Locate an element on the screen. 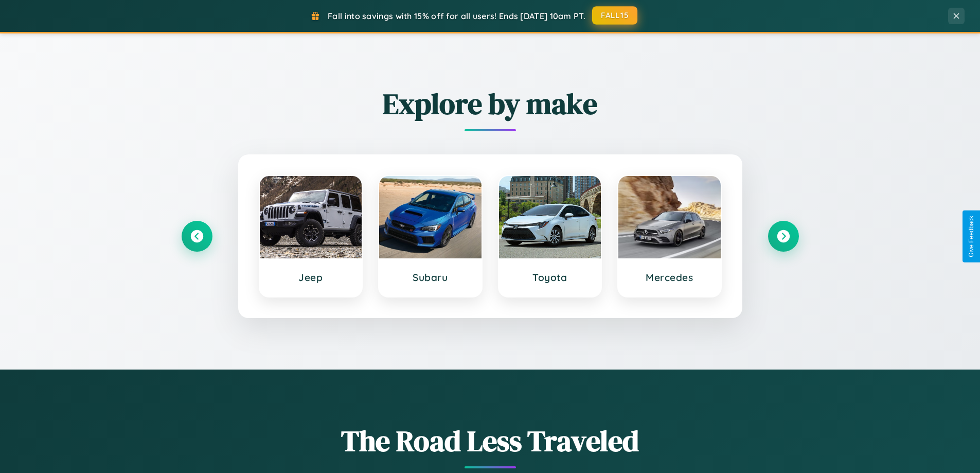  h3: Toyota is located at coordinates (550, 277).